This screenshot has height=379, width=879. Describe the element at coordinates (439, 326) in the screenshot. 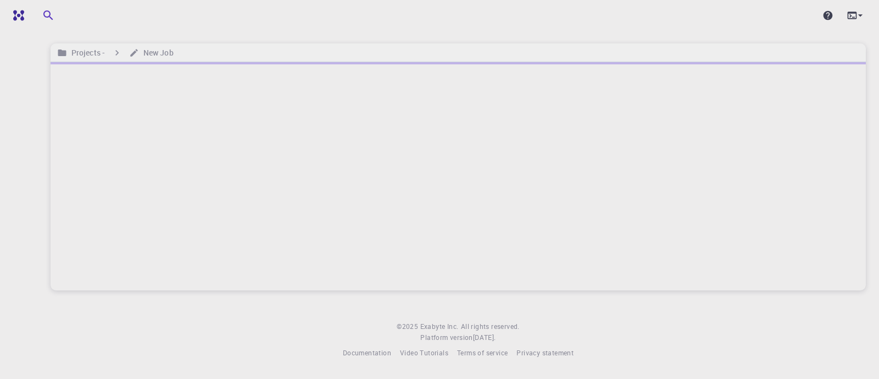

I see `span: Exabyte Inc.` at that location.